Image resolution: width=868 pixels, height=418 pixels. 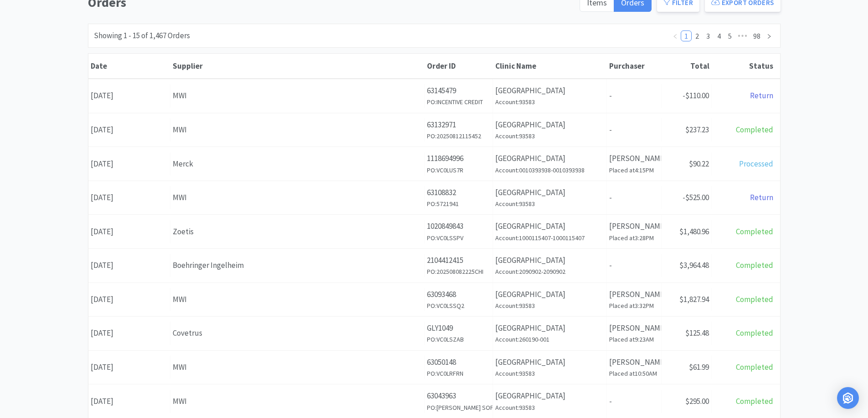 I want to click on h6: PO: VC0LSSPV, so click(x=458, y=238).